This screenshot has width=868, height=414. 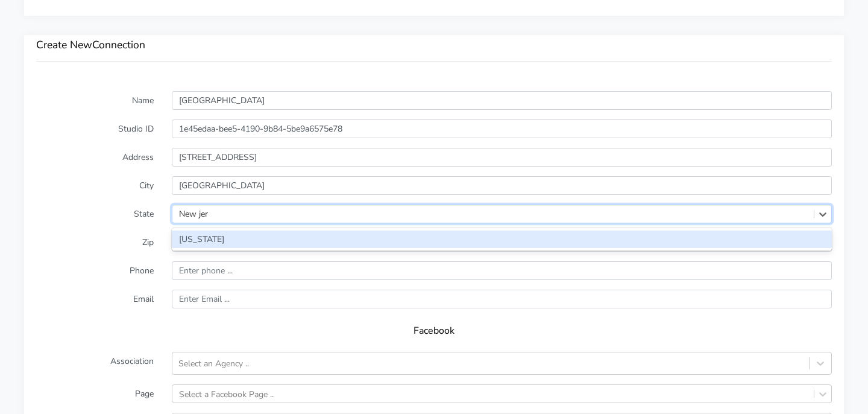 What do you see at coordinates (501, 299) in the screenshot?
I see `input: Enter Email ...` at bounding box center [501, 299].